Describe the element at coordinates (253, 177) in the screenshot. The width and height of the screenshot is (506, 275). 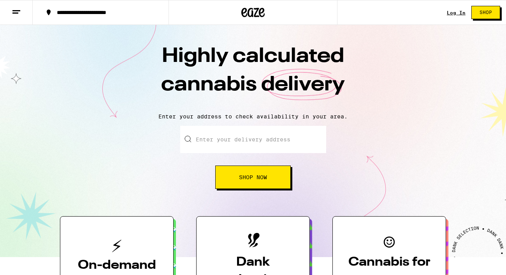
I see `button: Shop Now` at that location.